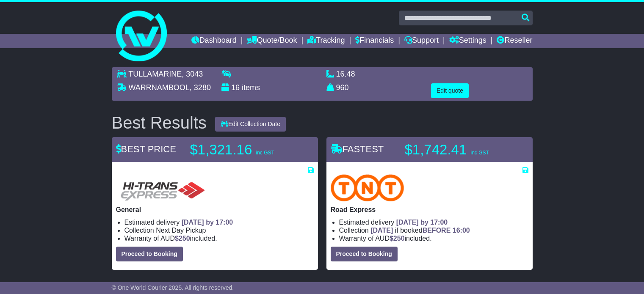 The height and width of the screenshot is (294, 644). Describe the element at coordinates (346, 74) in the screenshot. I see `span: 16.48` at that location.